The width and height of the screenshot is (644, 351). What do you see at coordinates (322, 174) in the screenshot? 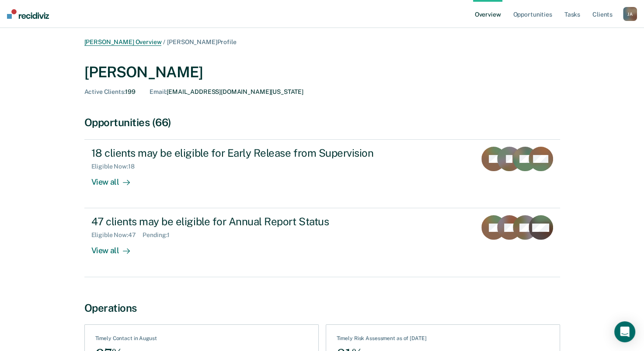
I see `a: 18 clients may be eligible for Early Release from SupervisionEligible Now:18View all` at bounding box center [322, 174].